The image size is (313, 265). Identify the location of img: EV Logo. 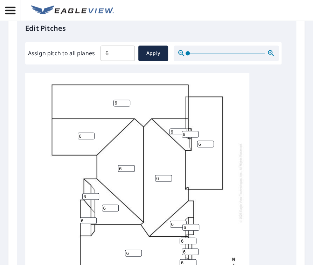
(72, 10).